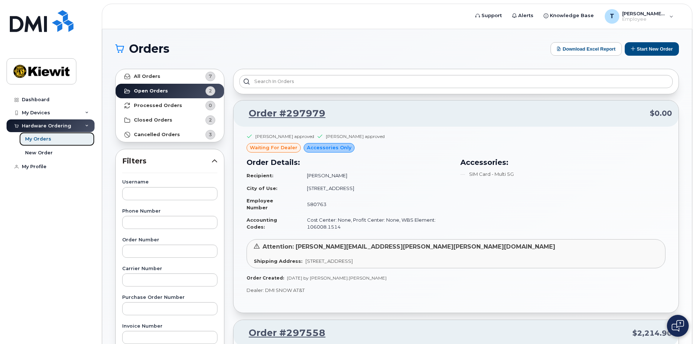 This screenshot has width=696, height=344. I want to click on span: 3, so click(210, 134).